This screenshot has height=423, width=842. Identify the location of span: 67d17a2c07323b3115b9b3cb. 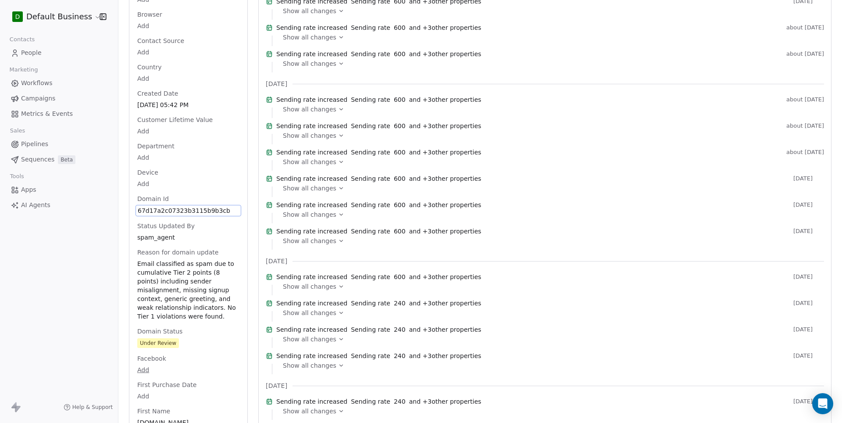
(188, 211).